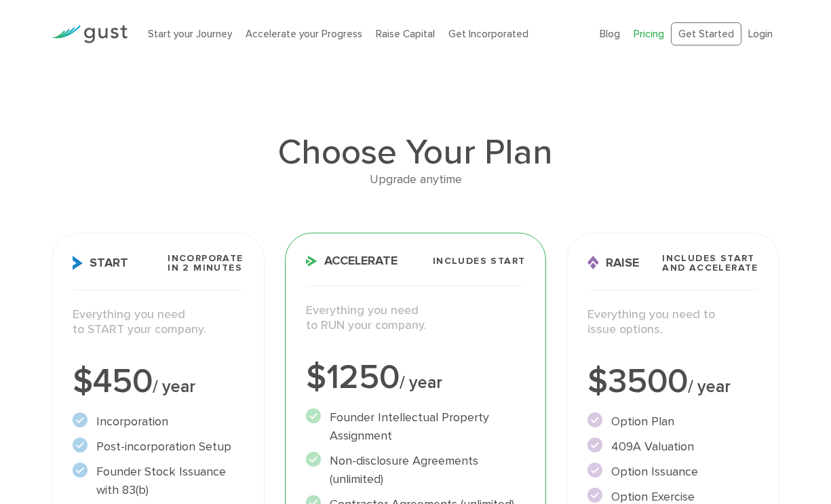 This screenshot has height=504, width=831. I want to click on span: Incorporate in 2 Minutes, so click(205, 263).